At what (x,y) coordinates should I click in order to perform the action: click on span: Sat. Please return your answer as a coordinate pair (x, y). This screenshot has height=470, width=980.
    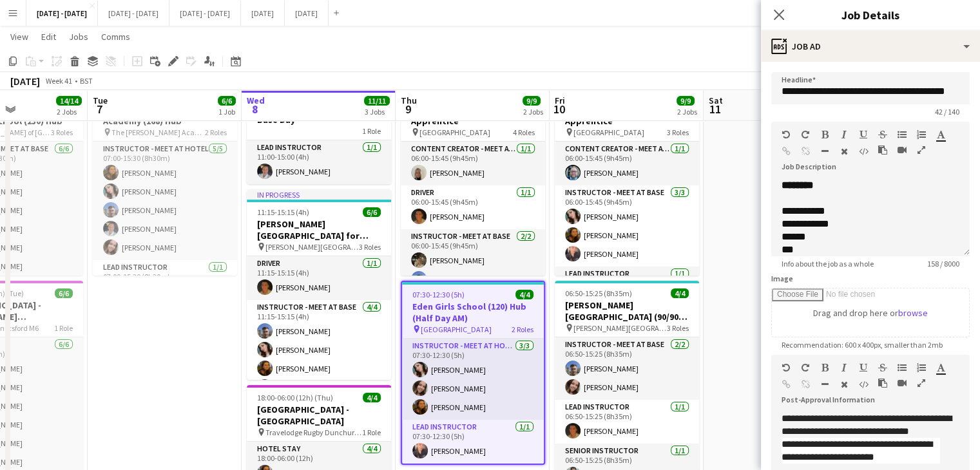
    Looking at the image, I should click on (716, 101).